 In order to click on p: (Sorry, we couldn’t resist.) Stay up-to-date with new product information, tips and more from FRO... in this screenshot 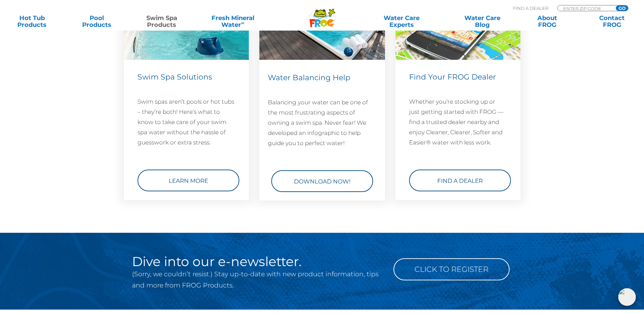, I will do `click(258, 279)`.